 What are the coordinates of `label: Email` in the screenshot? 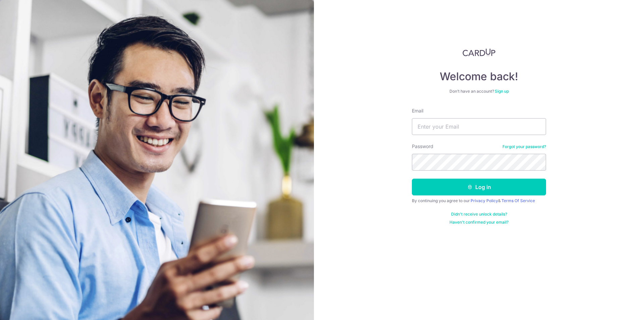 It's located at (417, 111).